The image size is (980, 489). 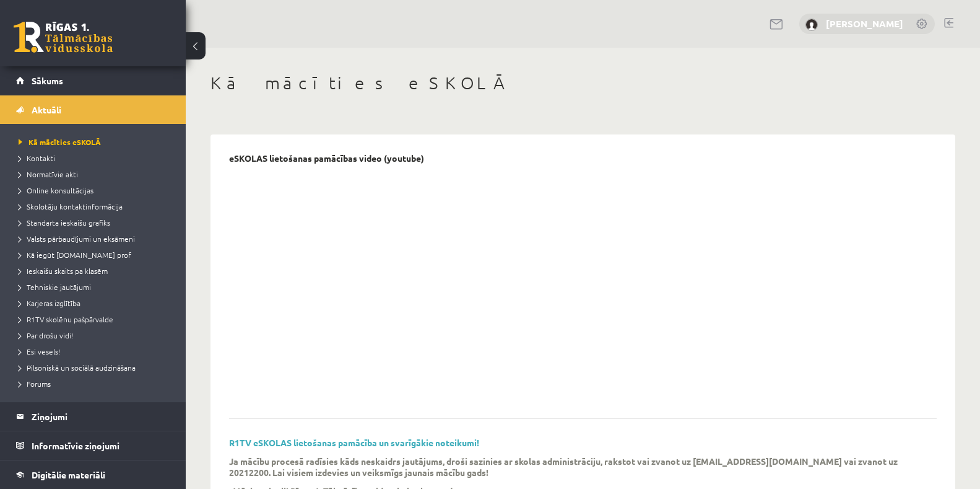 What do you see at coordinates (65, 319) in the screenshot?
I see `span: R1TV skolēnu pašpārvalde` at bounding box center [65, 319].